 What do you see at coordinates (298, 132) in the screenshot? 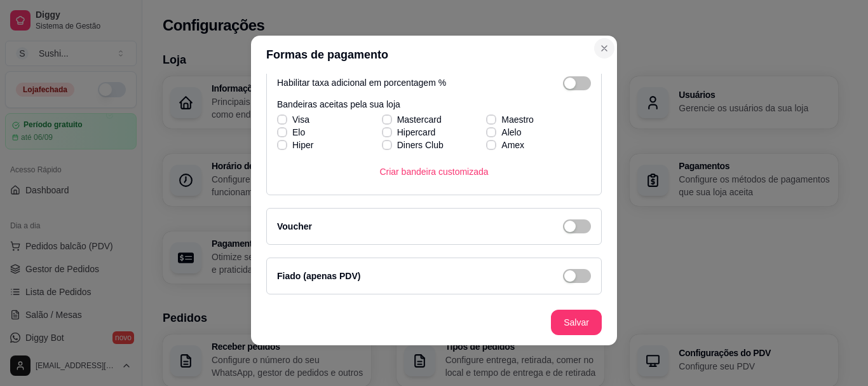
I see `span: Elo` at bounding box center [298, 132].